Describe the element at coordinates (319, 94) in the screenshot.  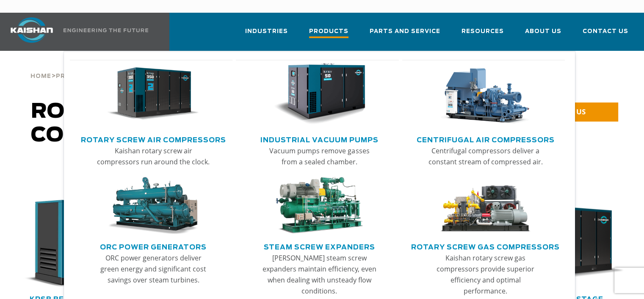
I see `img: thumb-Industrial-Vacuum-Pumps` at that location.